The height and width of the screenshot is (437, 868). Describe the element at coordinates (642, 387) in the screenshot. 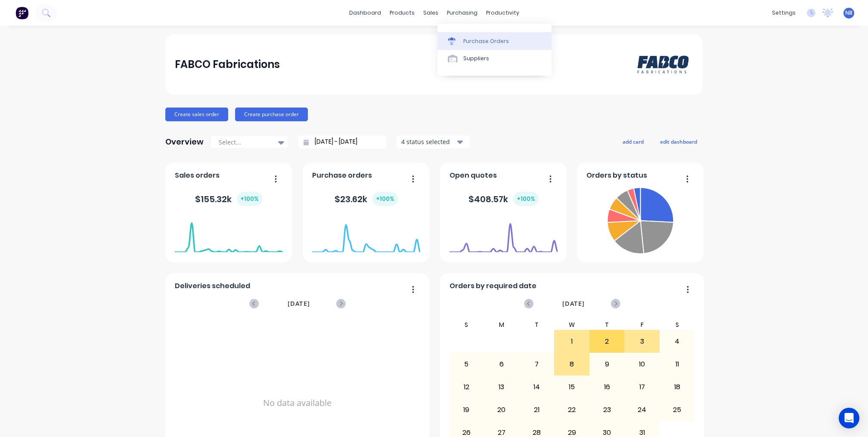

I see `div: 17` at that location.